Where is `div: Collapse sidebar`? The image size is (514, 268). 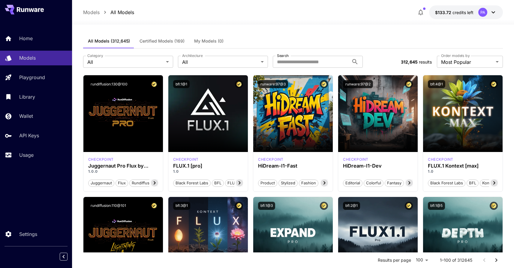 div: Collapse sidebar is located at coordinates (68, 257).